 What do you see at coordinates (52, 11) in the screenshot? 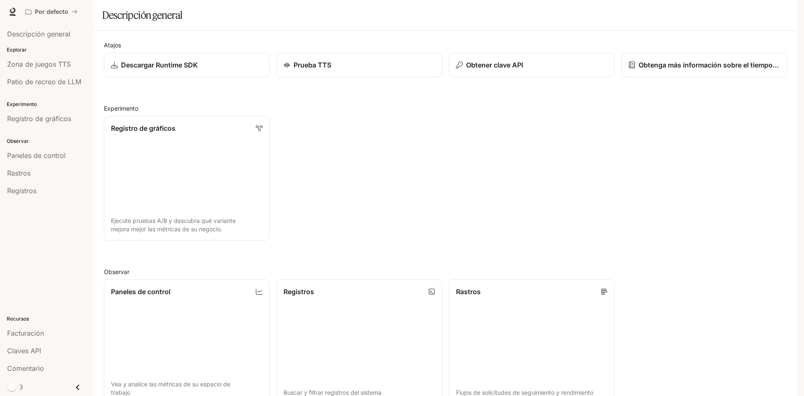
I see `font: Por defecto` at bounding box center [52, 11].